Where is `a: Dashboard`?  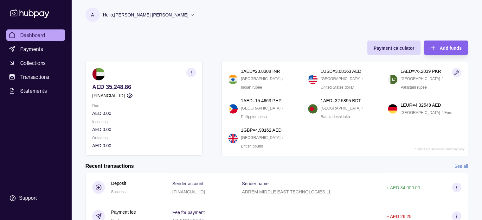
a: Dashboard is located at coordinates (35, 35).